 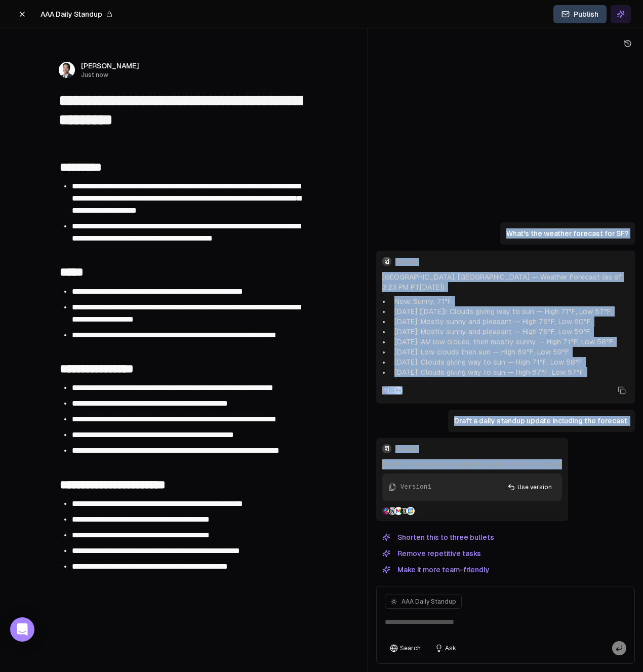 What do you see at coordinates (22, 629) in the screenshot?
I see `div: Open Intercom Messenger` at bounding box center [22, 629].